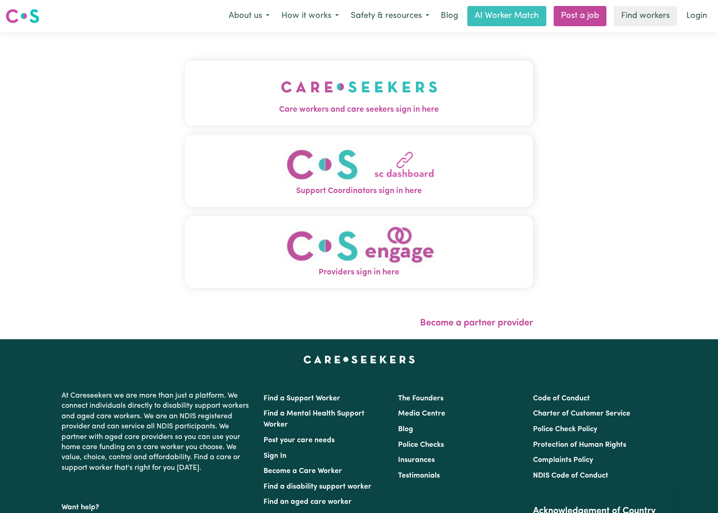 Image resolution: width=718 pixels, height=513 pixels. Describe the element at coordinates (565, 429) in the screenshot. I see `a: Police Check Policy` at that location.